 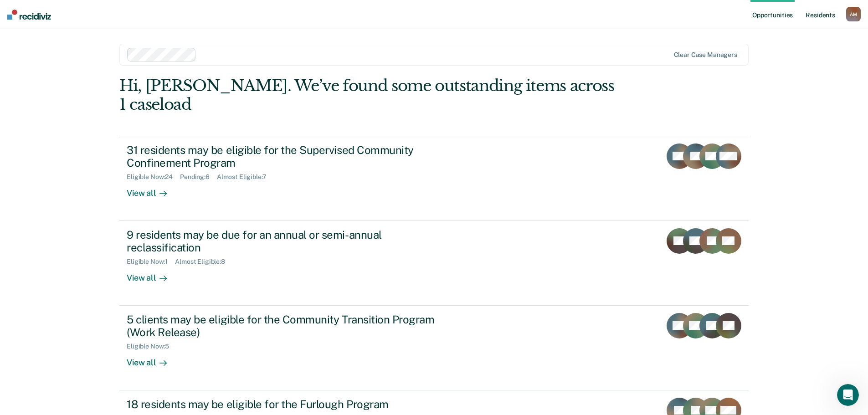 I want to click on div: Almost Eligible : 8, so click(x=204, y=261).